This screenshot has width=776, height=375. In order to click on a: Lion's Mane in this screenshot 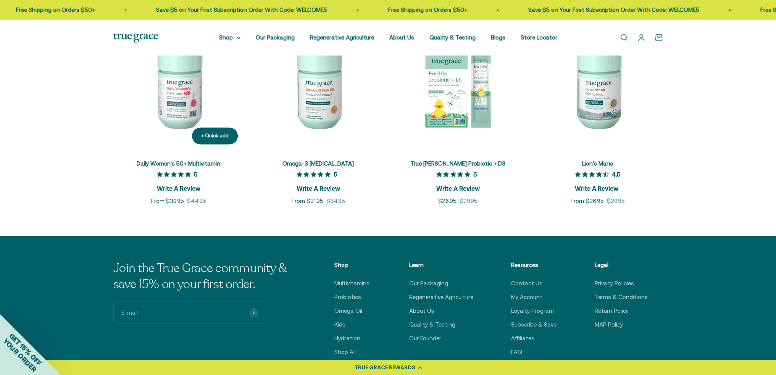, I will do `click(598, 163)`.